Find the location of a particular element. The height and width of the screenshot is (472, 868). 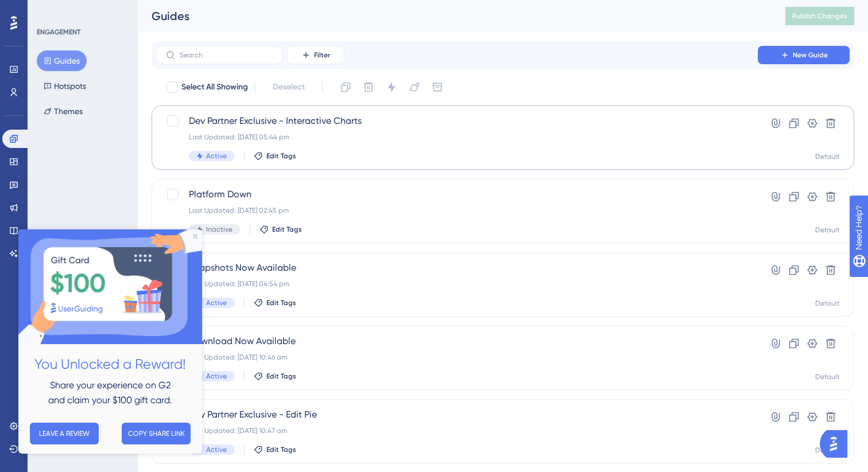

button: Publish Changes is located at coordinates (820, 16).